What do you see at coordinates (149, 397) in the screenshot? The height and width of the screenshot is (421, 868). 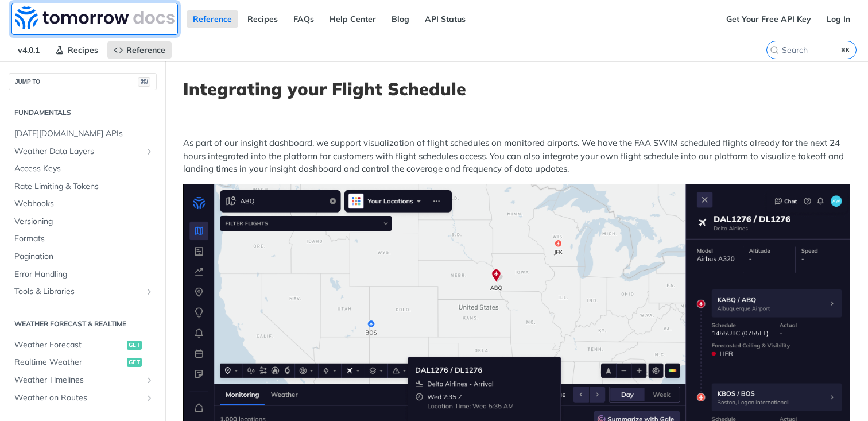 I see `button: Show subpages for Weather on Routes` at bounding box center [149, 397].